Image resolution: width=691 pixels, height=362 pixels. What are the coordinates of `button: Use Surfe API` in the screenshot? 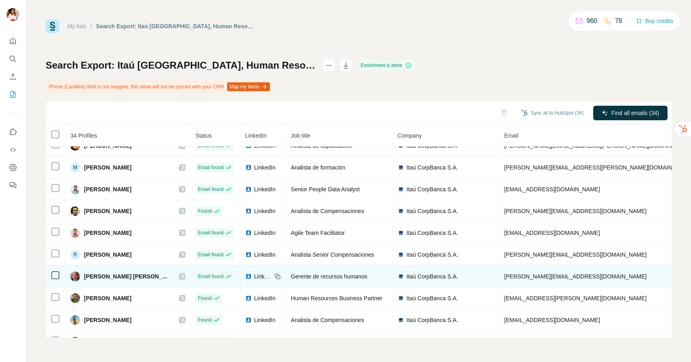 It's located at (13, 150).